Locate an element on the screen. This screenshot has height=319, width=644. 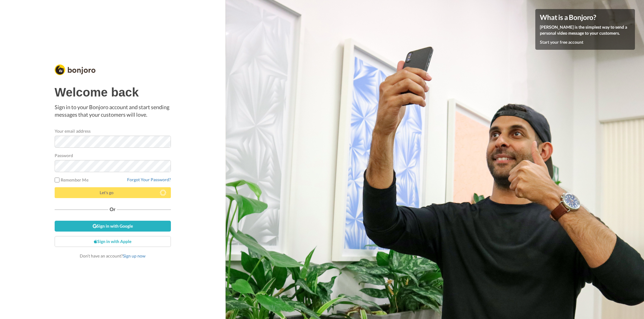
a: Start your free account is located at coordinates (562, 42).